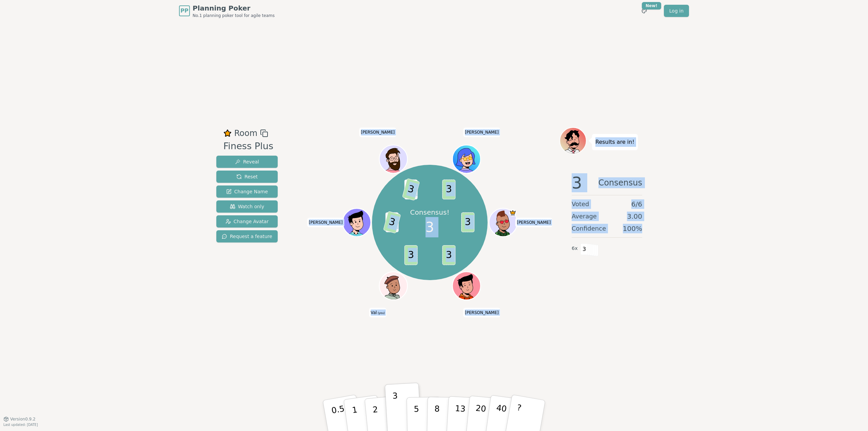 Image resolution: width=868 pixels, height=431 pixels. What do you see at coordinates (247, 162) in the screenshot?
I see `span: Reveal` at bounding box center [247, 162].